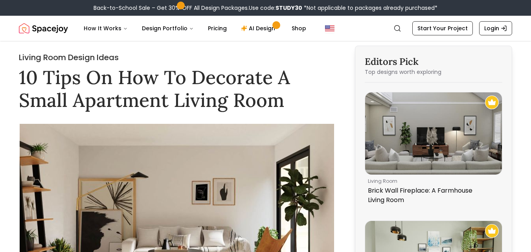 The width and height of the screenshot is (531, 252). What do you see at coordinates (43, 28) in the screenshot?
I see `img: Spacejoy Logo` at bounding box center [43, 28].